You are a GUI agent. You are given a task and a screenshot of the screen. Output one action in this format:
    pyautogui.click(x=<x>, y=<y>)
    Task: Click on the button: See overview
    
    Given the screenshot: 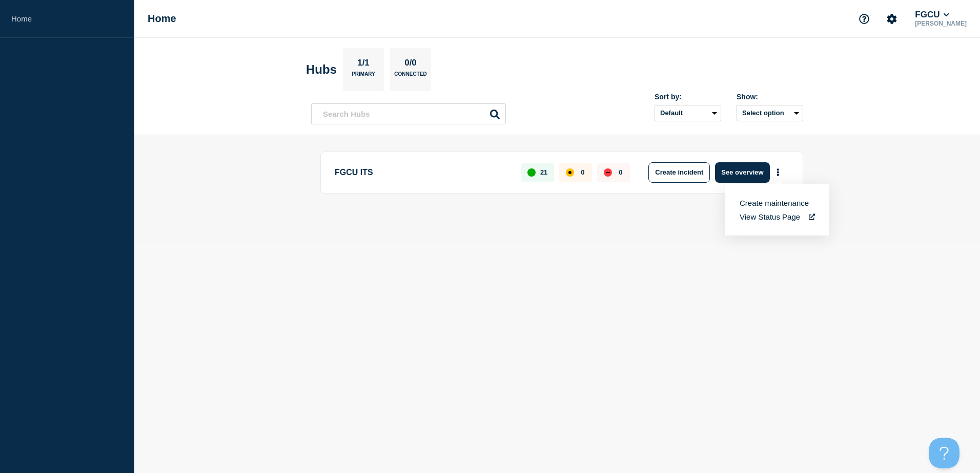 What is the action you would take?
    pyautogui.click(x=742, y=173)
    